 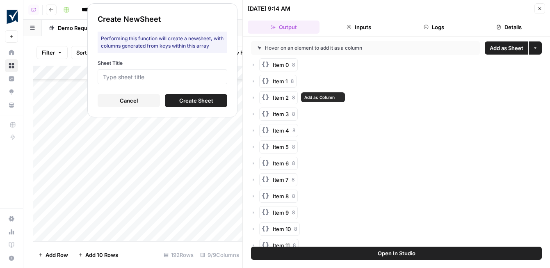 What do you see at coordinates (280, 81) in the screenshot?
I see `span: Item 1` at bounding box center [280, 81].